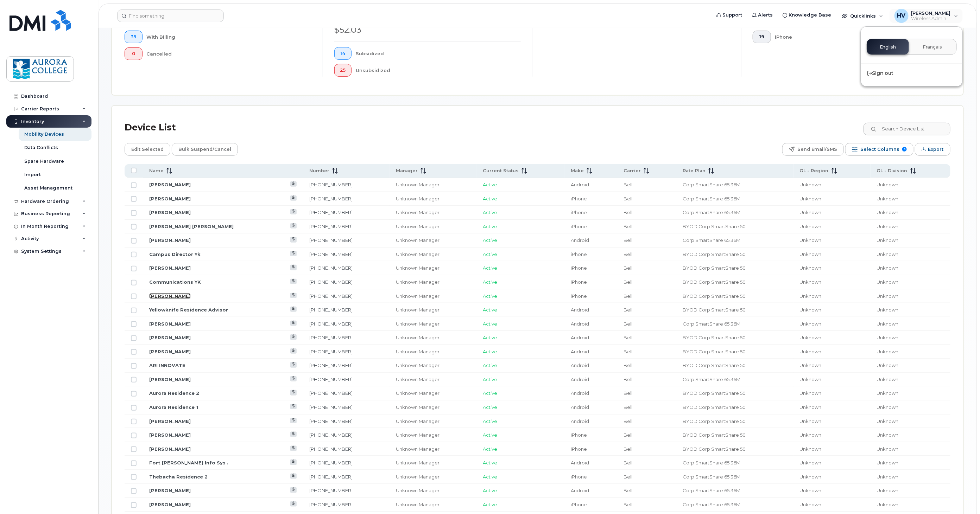  Describe the element at coordinates (175, 282) in the screenshot. I see `a: Communications YK` at that location.